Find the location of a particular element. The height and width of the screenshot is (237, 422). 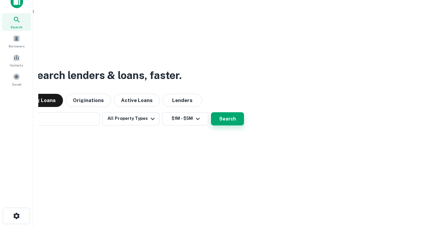

div: Chat Widget is located at coordinates (405, 200).